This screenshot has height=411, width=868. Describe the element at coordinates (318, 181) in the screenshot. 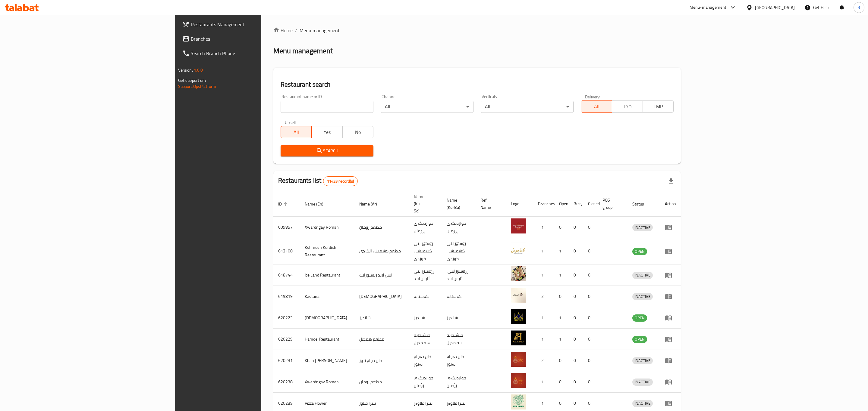

I see `h2: Restaurants list` at that location.